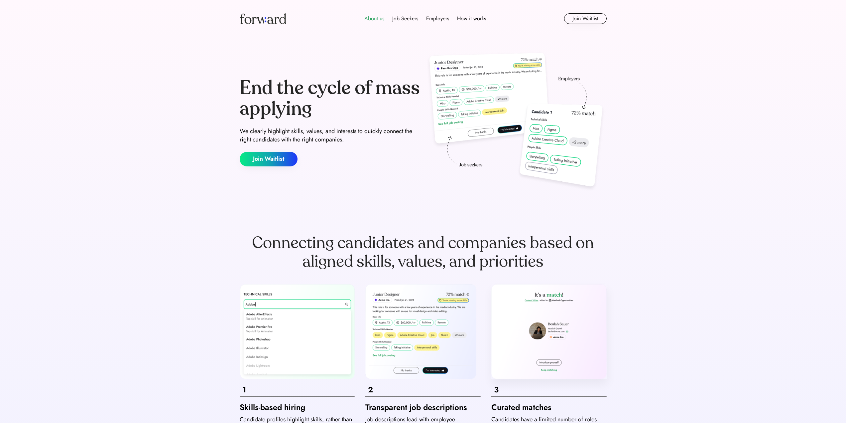  I want to click on img: carousel-3.png, so click(549, 331).